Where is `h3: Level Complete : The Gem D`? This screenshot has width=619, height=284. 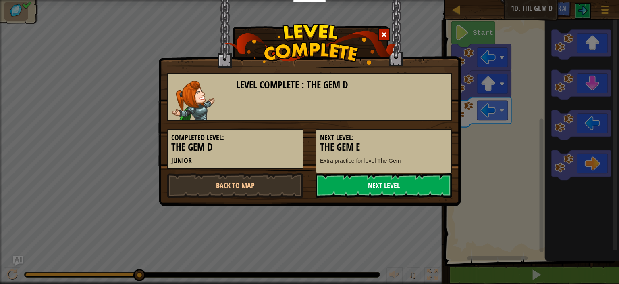 h3: Level Complete : The Gem D is located at coordinates (342, 85).